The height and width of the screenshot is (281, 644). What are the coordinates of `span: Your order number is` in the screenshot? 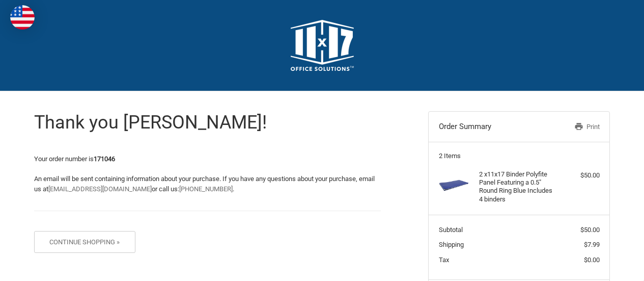 It's located at (74, 158).